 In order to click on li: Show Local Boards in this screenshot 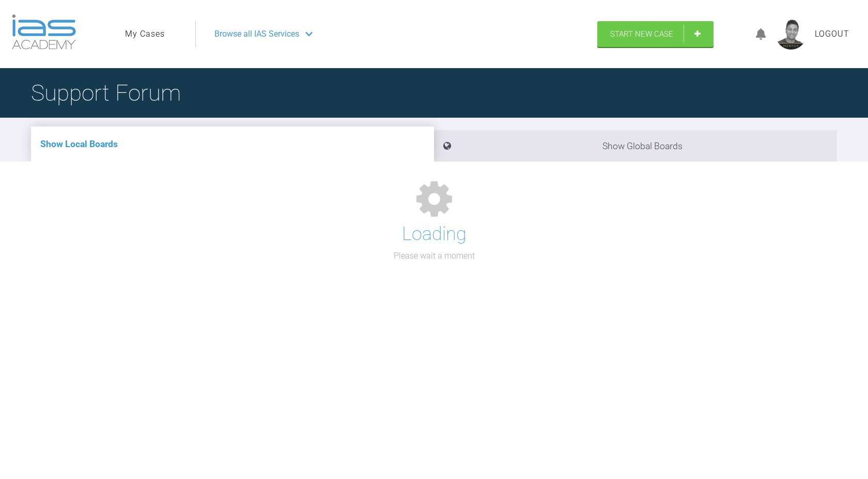, I will do `click(232, 144)`.